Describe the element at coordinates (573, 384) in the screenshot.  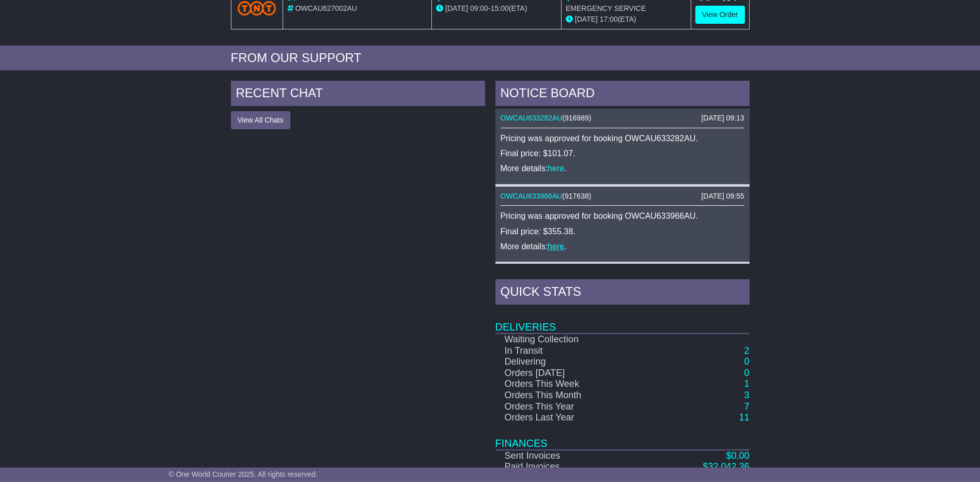
I see `td: Orders This Week` at that location.